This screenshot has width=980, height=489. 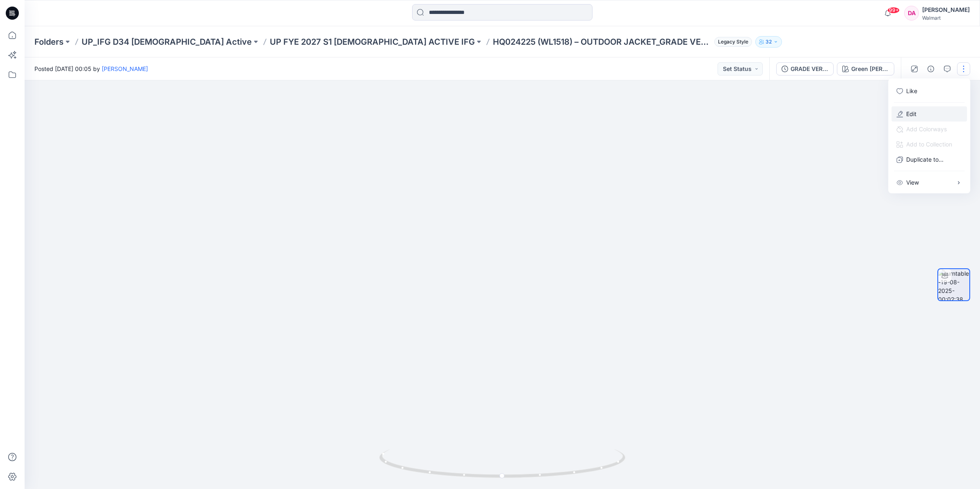 What do you see at coordinates (912, 182) in the screenshot?
I see `p: View` at bounding box center [912, 182].